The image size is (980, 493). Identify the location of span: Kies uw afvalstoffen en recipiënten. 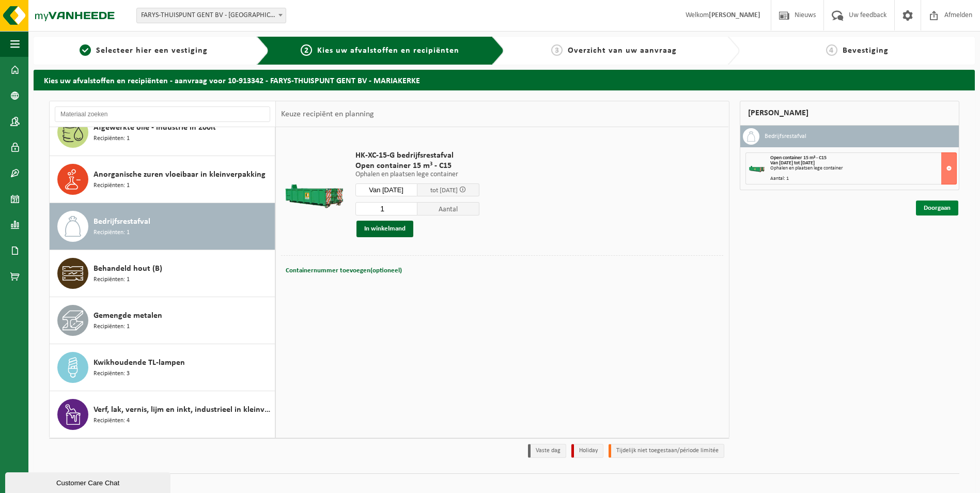
(388, 50).